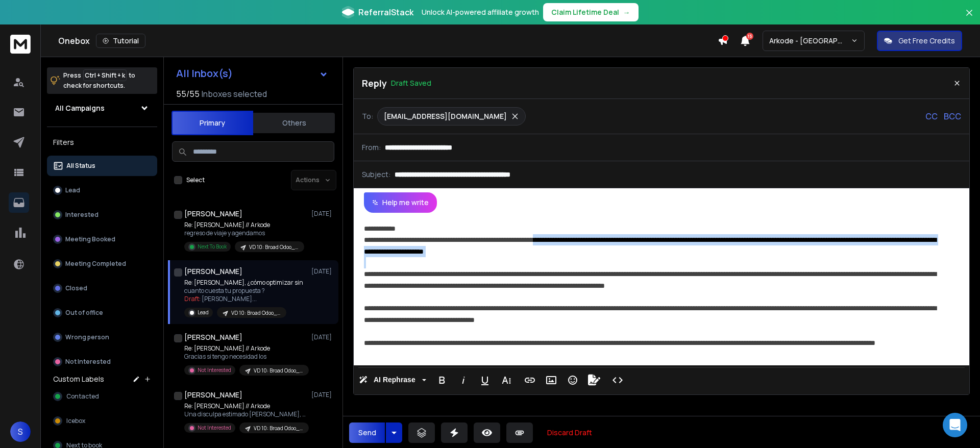  I want to click on p: Wrong person, so click(88, 337).